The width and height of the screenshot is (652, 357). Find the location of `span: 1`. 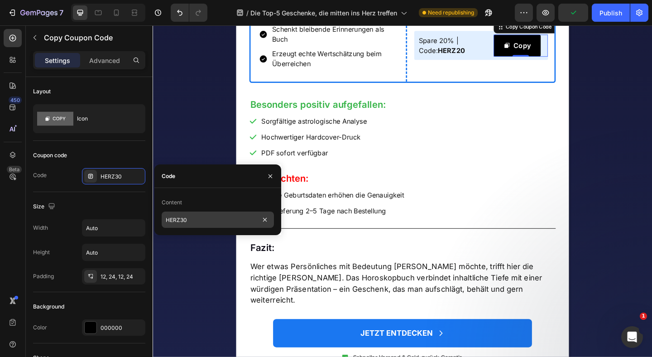

span: 1 is located at coordinates (643, 316).